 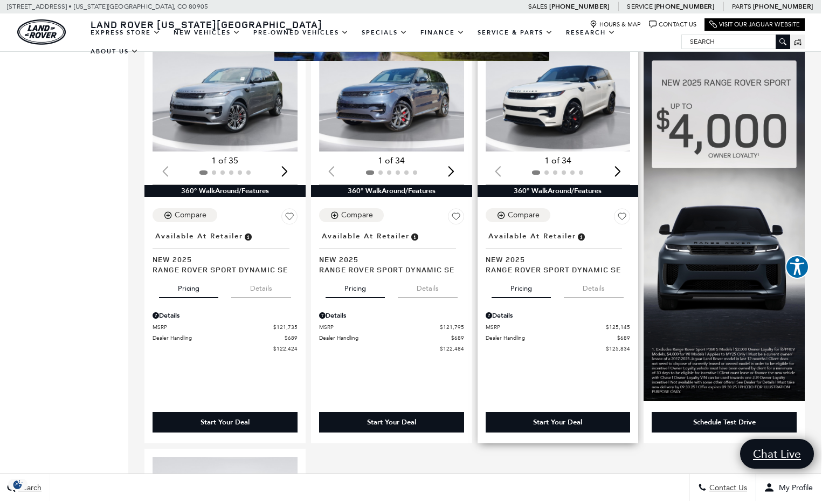 What do you see at coordinates (391, 348) in the screenshot?
I see `a: $122,484` at bounding box center [391, 348].